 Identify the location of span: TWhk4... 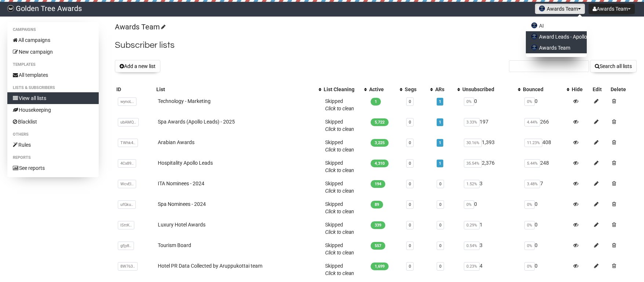
(128, 143).